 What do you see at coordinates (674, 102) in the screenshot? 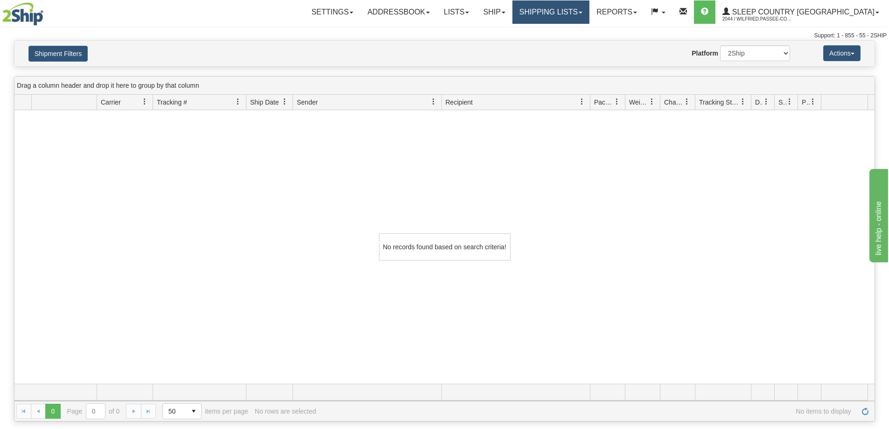
I see `span: Charge` at bounding box center [674, 102].